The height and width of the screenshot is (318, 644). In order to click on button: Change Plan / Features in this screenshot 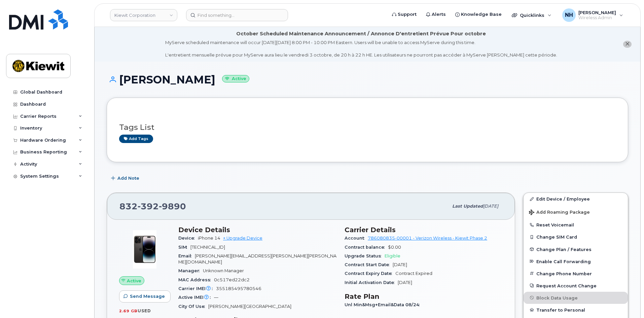, I will do `click(576, 249)`.